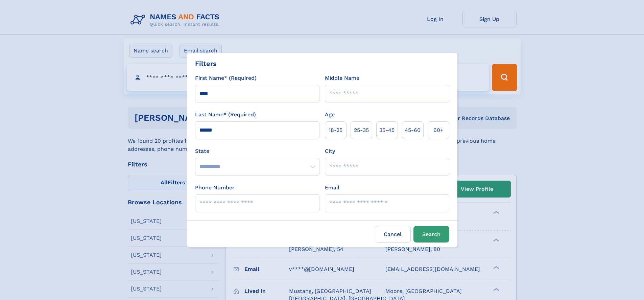 The height and width of the screenshot is (300, 644). I want to click on label: Middle Name, so click(342, 78).